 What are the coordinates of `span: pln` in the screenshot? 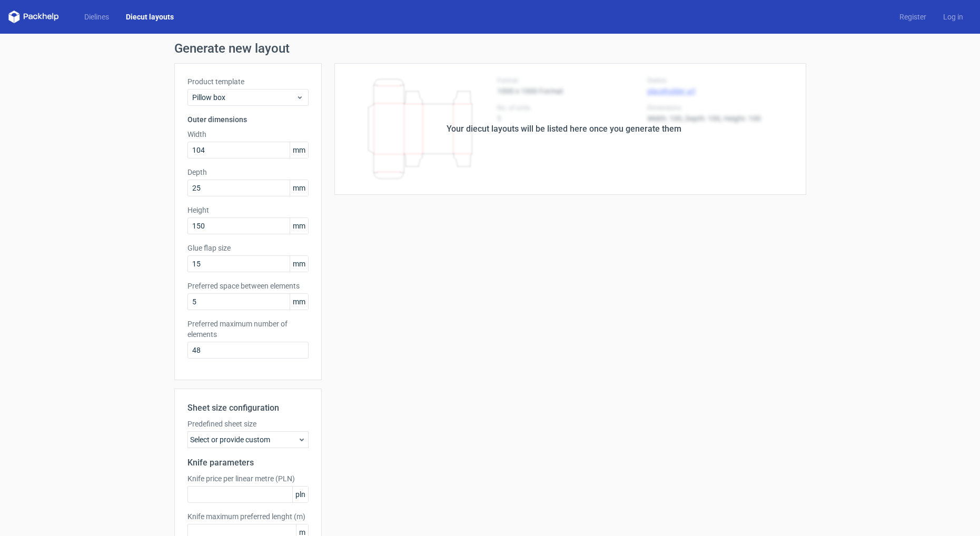 It's located at (300, 495).